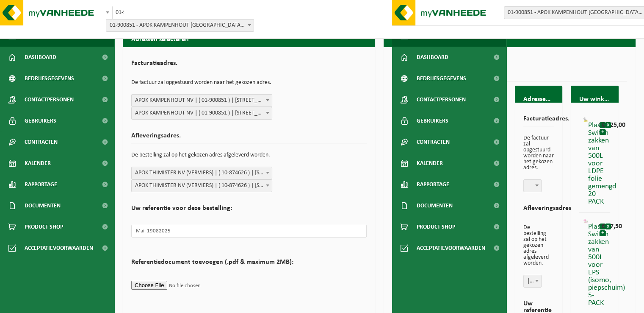 The width and height of the screenshot is (644, 313). I want to click on h2: Referentiedocument toevoegen (.pdf & maximum 2MB):, so click(212, 264).